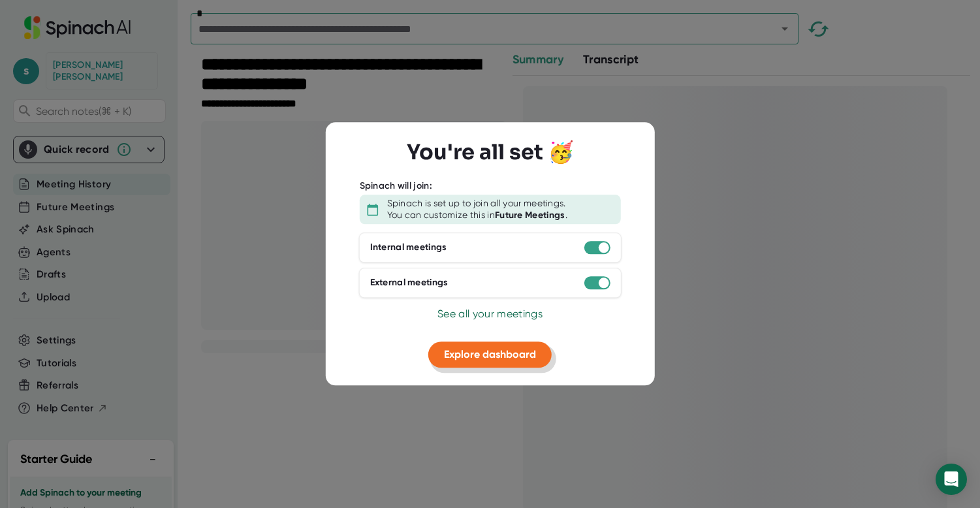  I want to click on div: Spinach is set up to join all your meetings., so click(476, 204).